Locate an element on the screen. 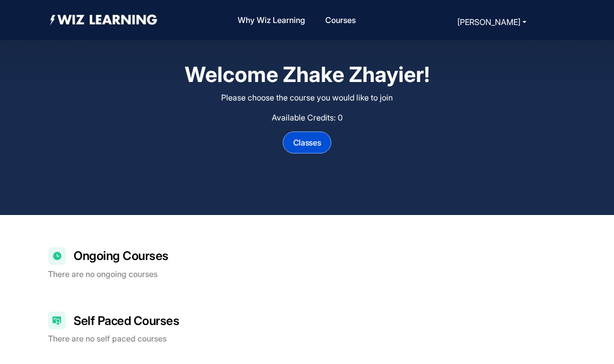 This screenshot has height=364, width=614. a: Why Wiz Learning is located at coordinates (271, 20).